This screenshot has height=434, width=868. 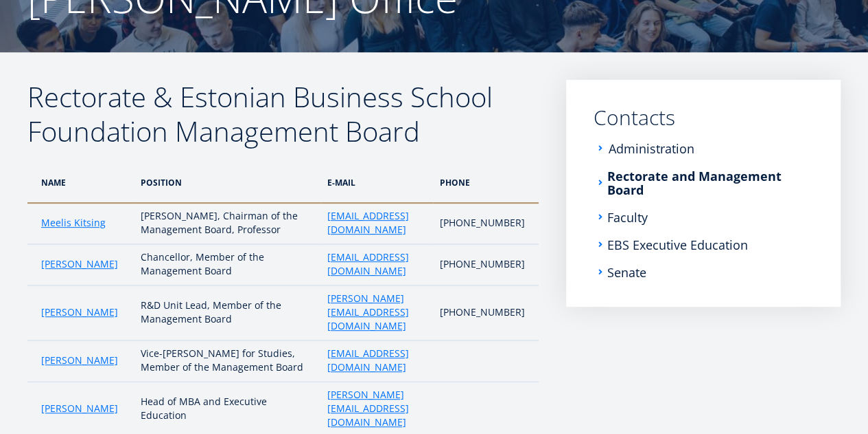 What do you see at coordinates (80, 182) in the screenshot?
I see `th: NAME` at bounding box center [80, 182].